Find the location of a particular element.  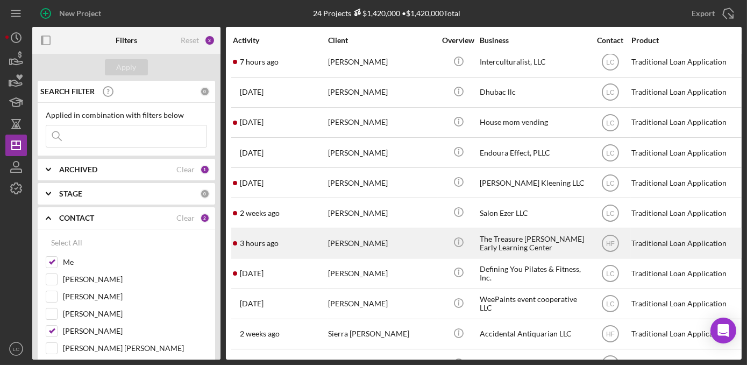

button: Apply is located at coordinates (126, 67).